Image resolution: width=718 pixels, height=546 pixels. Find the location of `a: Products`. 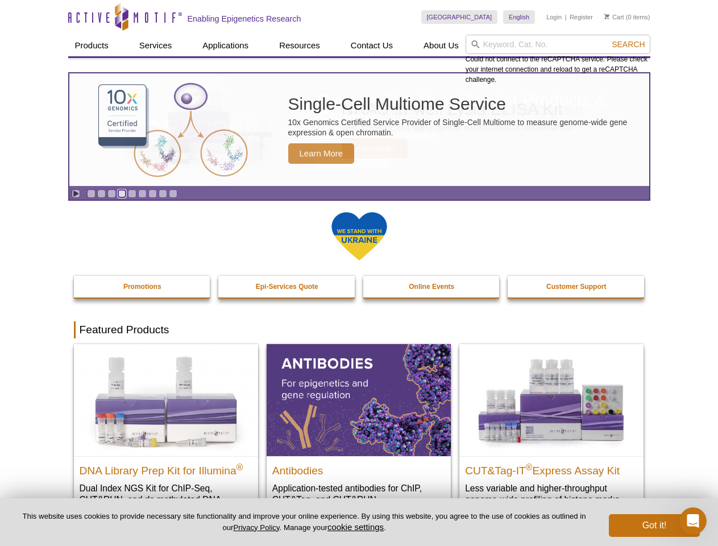

a: Products is located at coordinates (92, 45).